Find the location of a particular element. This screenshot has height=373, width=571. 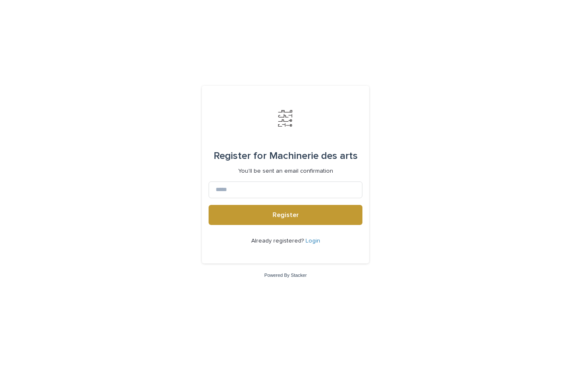

button: Register is located at coordinates (286, 215).